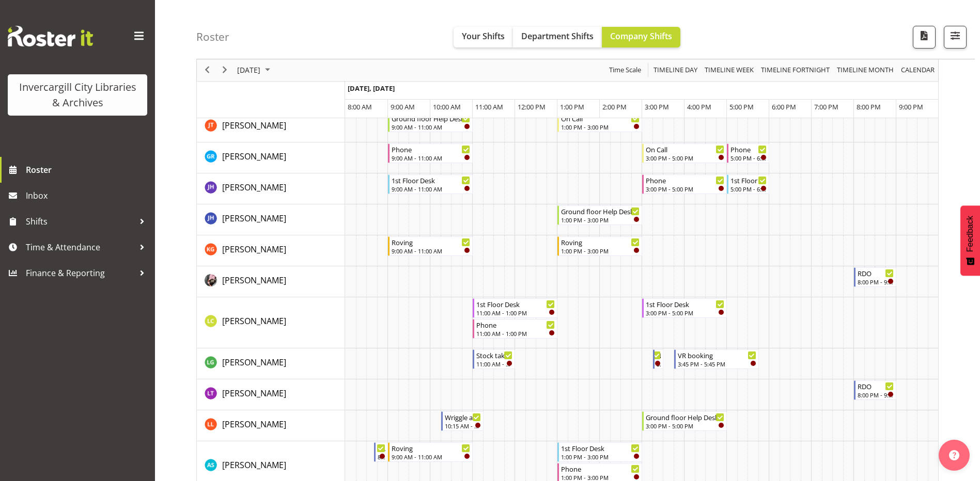  Describe the element at coordinates (80, 222) in the screenshot. I see `span: Shifts` at that location.